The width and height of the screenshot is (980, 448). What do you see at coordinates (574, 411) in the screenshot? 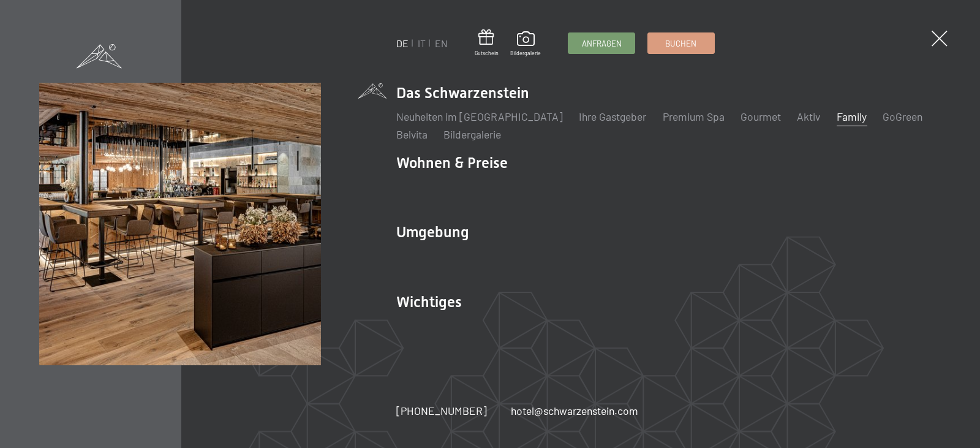
I see `a: hotel@schwarzenstein.com` at bounding box center [574, 411].